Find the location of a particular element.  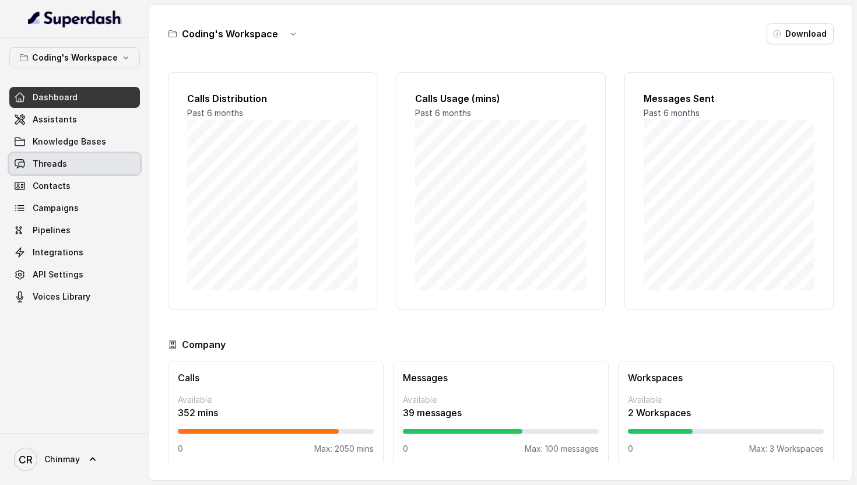

p: Max: 3 Workspaces is located at coordinates (786, 449).